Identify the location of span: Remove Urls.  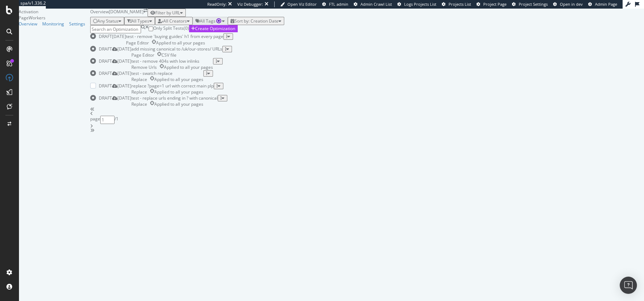
(144, 67).